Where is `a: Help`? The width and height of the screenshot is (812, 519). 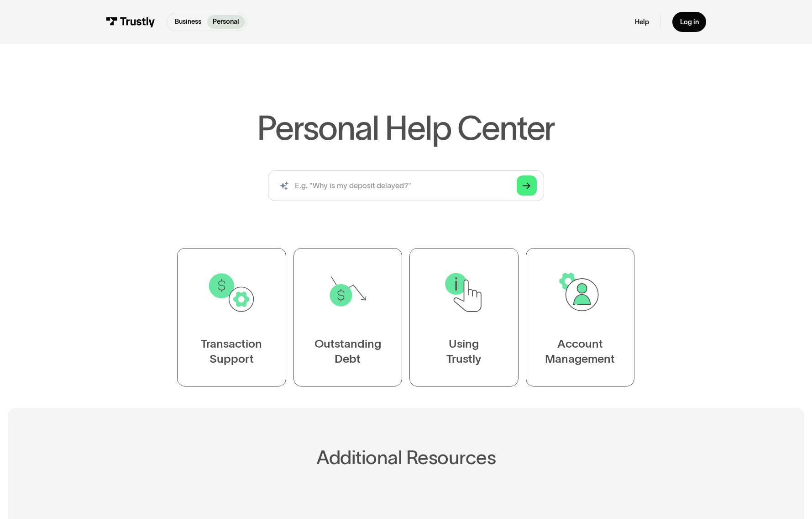 a: Help is located at coordinates (642, 22).